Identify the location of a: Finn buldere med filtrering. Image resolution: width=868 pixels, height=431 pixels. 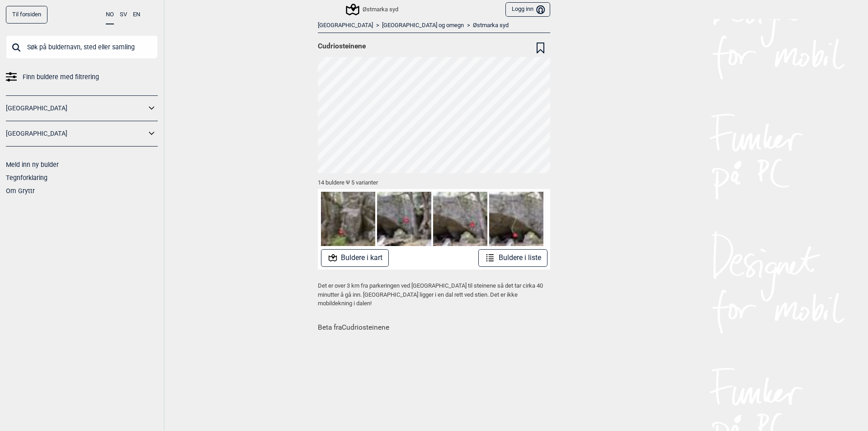
(82, 77).